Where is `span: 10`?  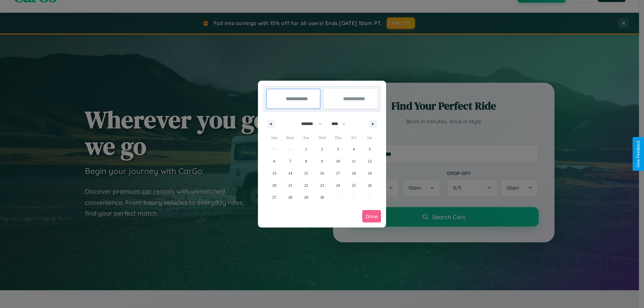 span: 10 is located at coordinates (338, 162).